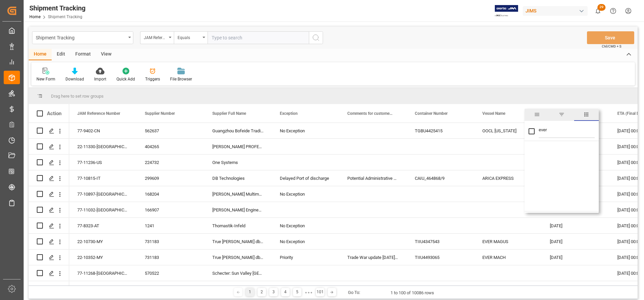 This screenshot has width=644, height=300. Describe the element at coordinates (100, 79) in the screenshot. I see `div: Import` at that location.